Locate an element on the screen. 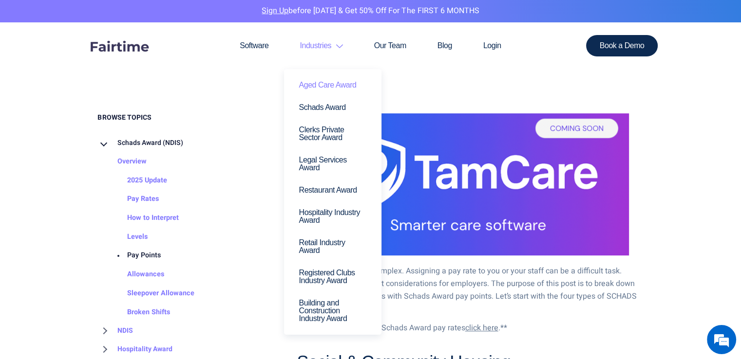 This screenshot has height=359, width=741. a: Pay Rates is located at coordinates (133, 199).